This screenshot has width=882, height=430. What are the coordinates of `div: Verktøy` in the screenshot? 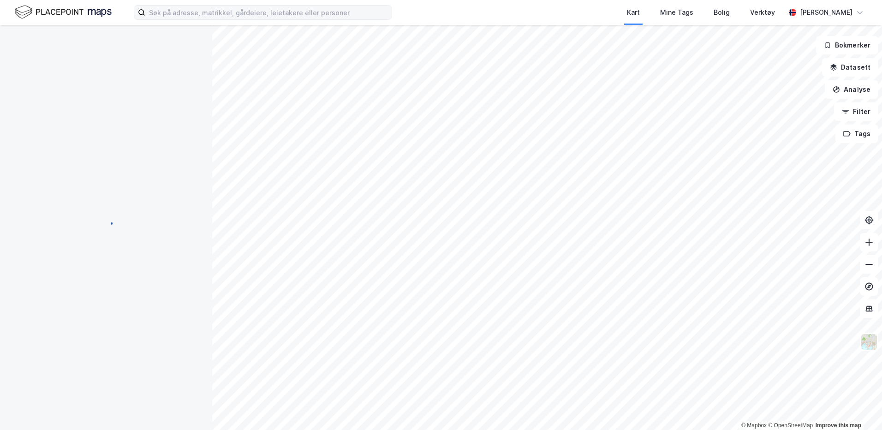 It's located at (762, 12).